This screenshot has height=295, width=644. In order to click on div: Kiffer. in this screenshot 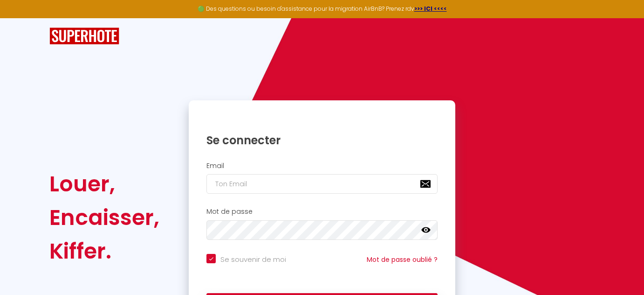, I will do `click(104, 251)`.